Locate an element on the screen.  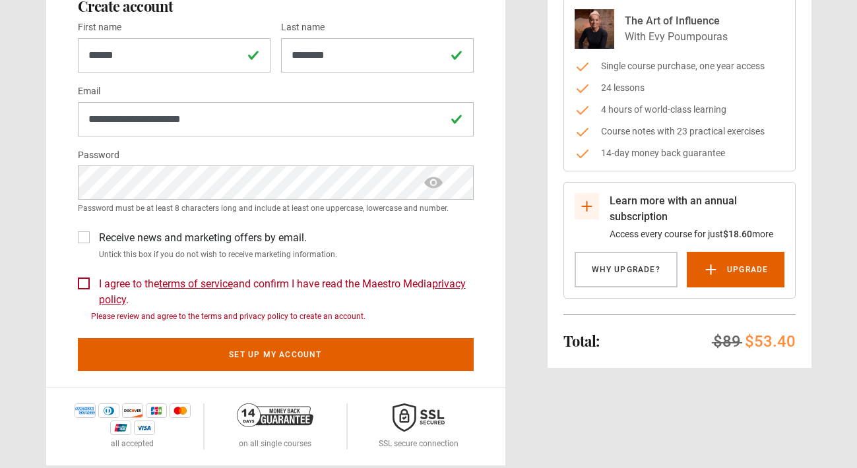
label: Password is located at coordinates (98, 156).